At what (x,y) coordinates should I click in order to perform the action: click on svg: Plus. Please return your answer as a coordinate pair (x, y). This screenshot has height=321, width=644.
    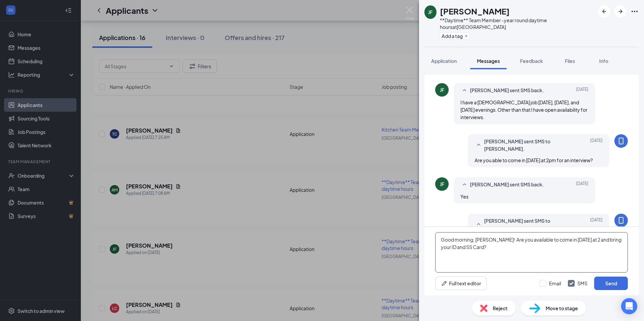
    Looking at the image, I should click on (466, 36).